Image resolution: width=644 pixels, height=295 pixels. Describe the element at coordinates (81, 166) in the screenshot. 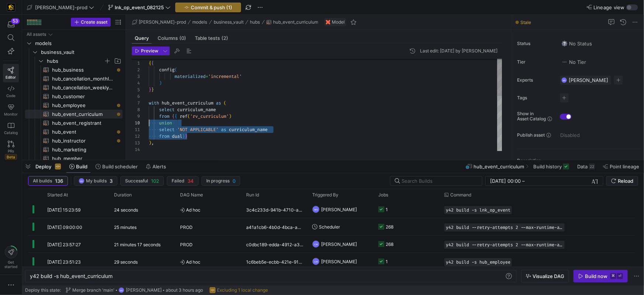

I see `span: Build` at that location.